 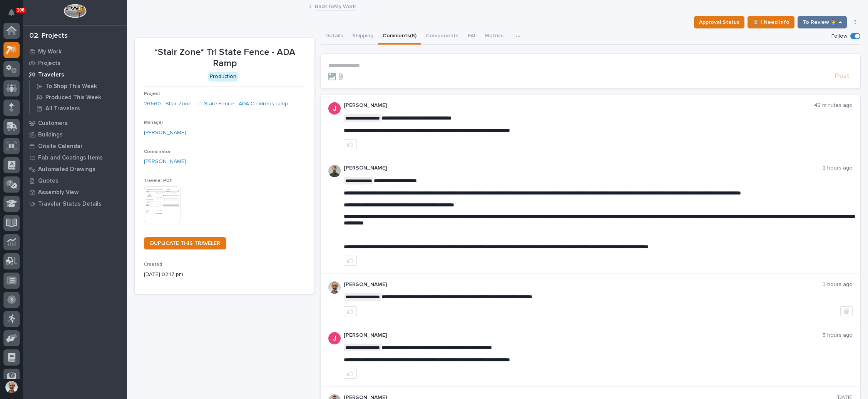 What do you see at coordinates (50, 52) in the screenshot?
I see `p: My Work` at bounding box center [50, 52].